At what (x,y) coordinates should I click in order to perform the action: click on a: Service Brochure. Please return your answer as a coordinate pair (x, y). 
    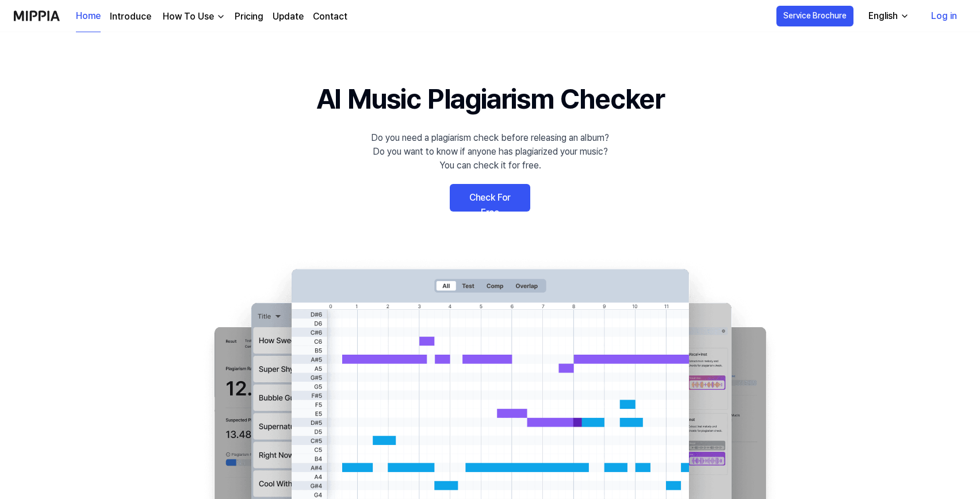
    Looking at the image, I should click on (815, 16).